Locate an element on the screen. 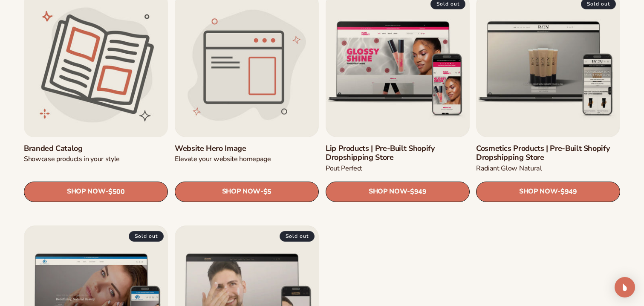 This screenshot has height=306, width=644. a: Lip Products | Pre-Built Shopify Dropshipping Store is located at coordinates (398, 153).